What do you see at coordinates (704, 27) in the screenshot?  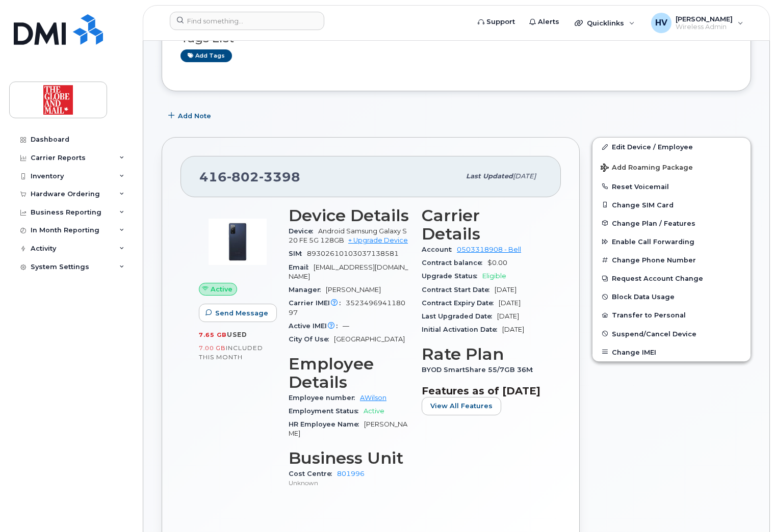 I see `span: Wireless Admin` at bounding box center [704, 27].